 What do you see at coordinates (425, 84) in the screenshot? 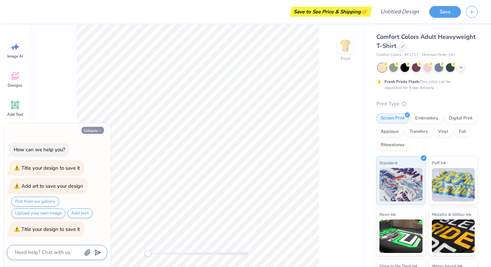
I see `div: This color can be expedited for 5 day delivery.` at bounding box center [425, 84].